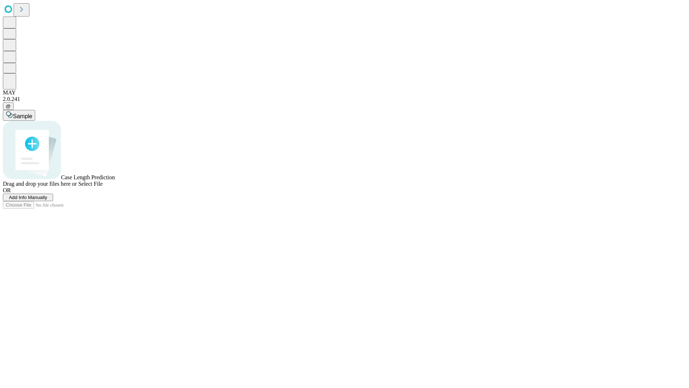 The height and width of the screenshot is (388, 689). What do you see at coordinates (88, 177) in the screenshot?
I see `span: Case Length Prediction` at bounding box center [88, 177].